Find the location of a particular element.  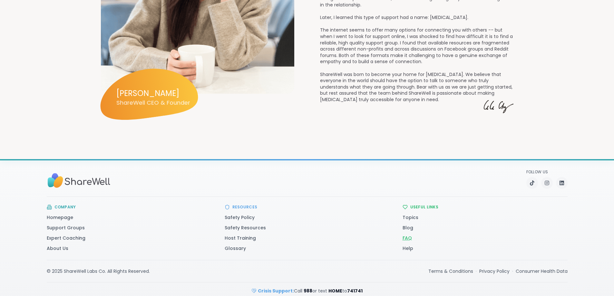

div: © 2025 ShareWell Labs Co. All Rights Reserved. is located at coordinates (98, 271).